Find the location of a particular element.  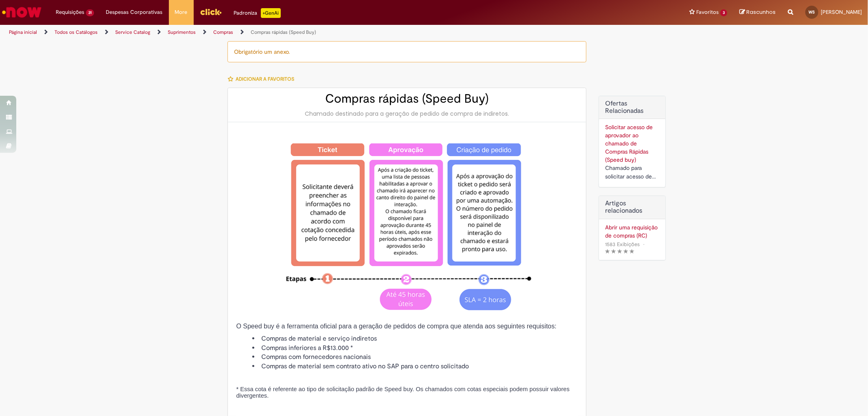

img: ServiceNow is located at coordinates (22, 13).